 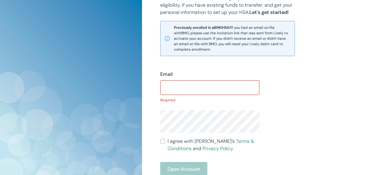 I want to click on label: Email, so click(x=166, y=75).